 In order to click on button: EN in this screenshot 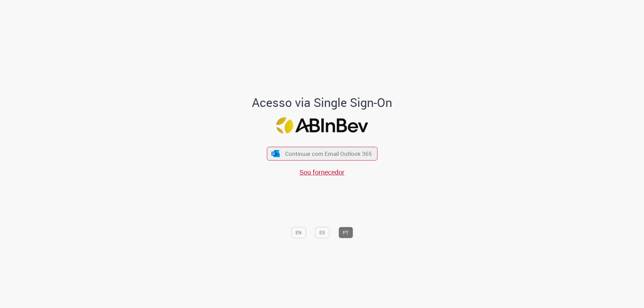, I will do `click(298, 232)`.